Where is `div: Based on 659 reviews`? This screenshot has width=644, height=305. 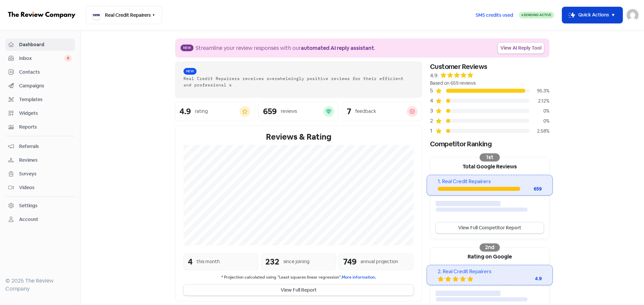 div: Based on 659 reviews is located at coordinates (489, 83).